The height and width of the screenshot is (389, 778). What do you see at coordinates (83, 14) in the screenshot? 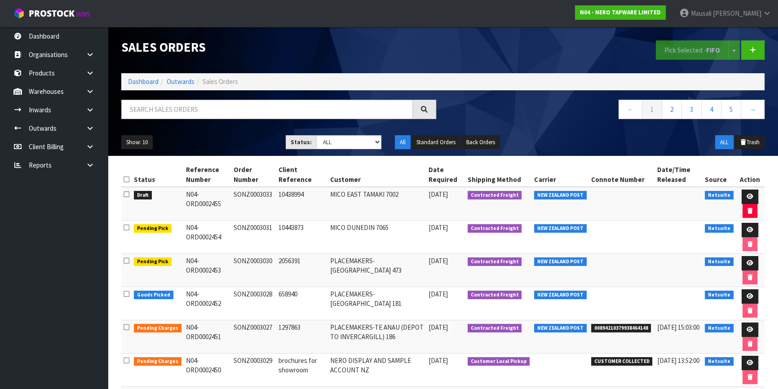
I see `small: WMS` at bounding box center [83, 14].